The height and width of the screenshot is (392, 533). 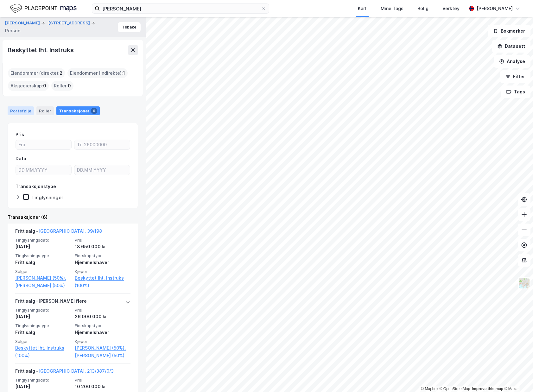 What do you see at coordinates (13, 31) in the screenshot?
I see `div: Person` at bounding box center [13, 31].